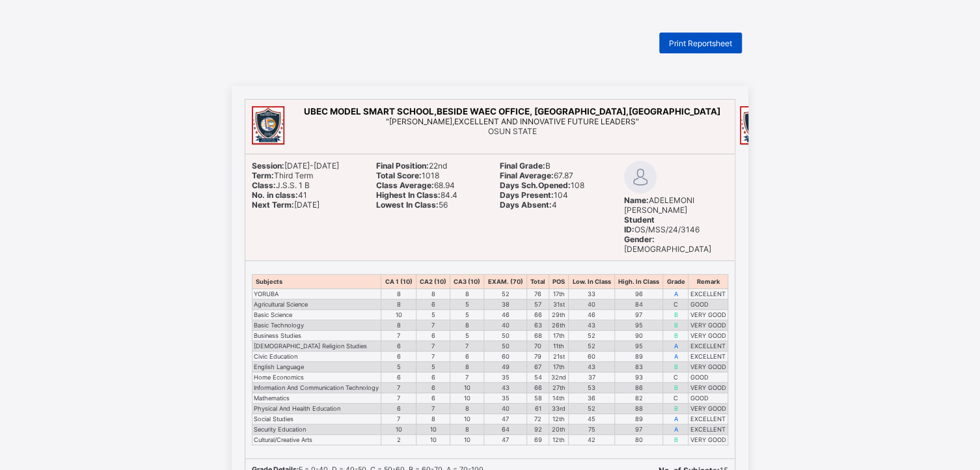 The image size is (980, 470). Describe the element at coordinates (591, 388) in the screenshot. I see `td: 53` at that location.